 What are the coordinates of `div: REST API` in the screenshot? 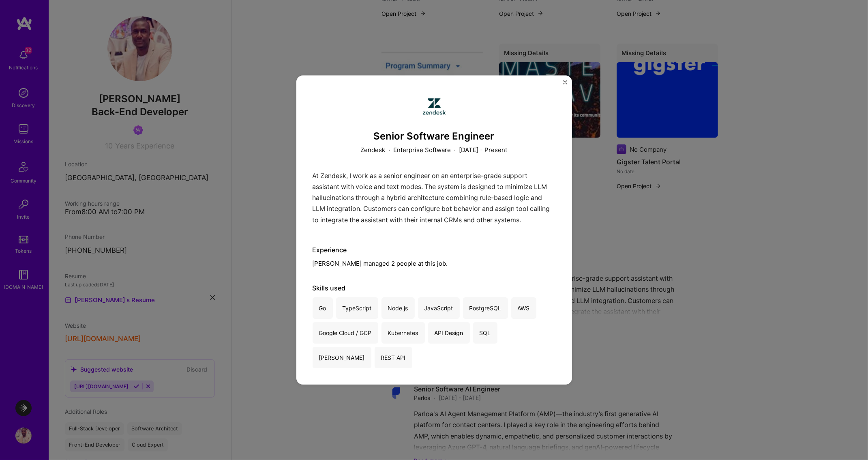 It's located at (393, 357).